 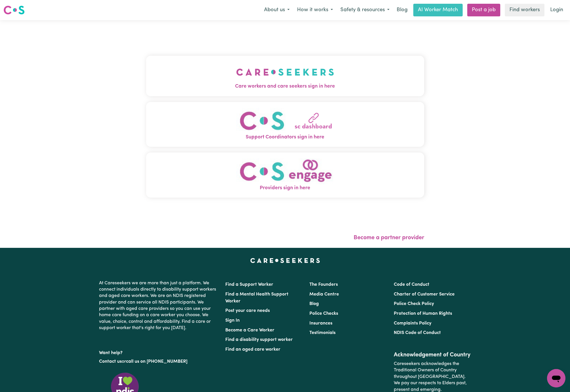 What do you see at coordinates (438, 10) in the screenshot?
I see `a: AI Worker Match` at bounding box center [438, 10].